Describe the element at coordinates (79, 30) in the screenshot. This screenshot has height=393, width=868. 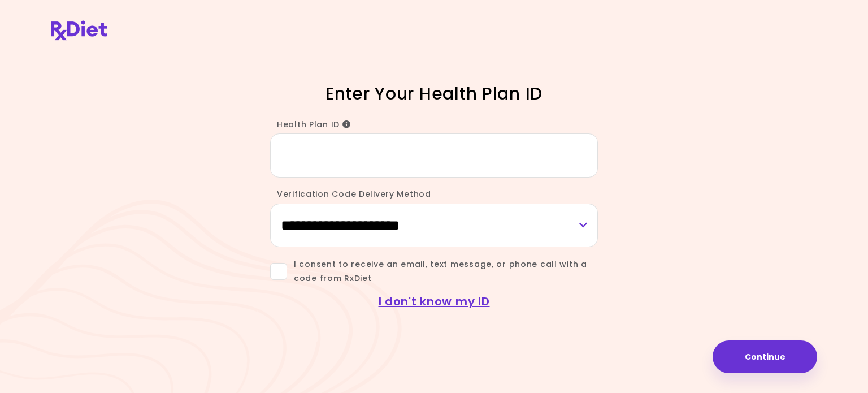
I see `img: RxDiet` at that location.